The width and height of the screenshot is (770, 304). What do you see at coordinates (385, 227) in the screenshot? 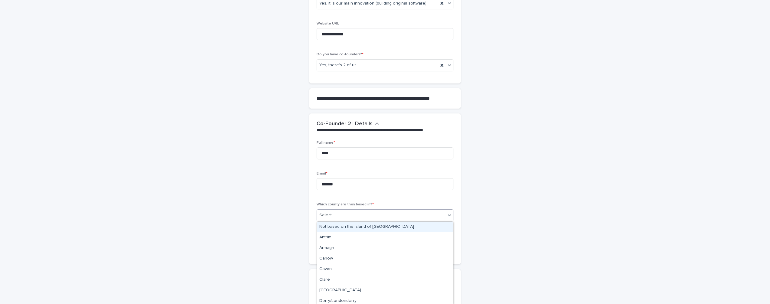
I see `div: Not based on the Island of Ireland` at bounding box center [385, 227].